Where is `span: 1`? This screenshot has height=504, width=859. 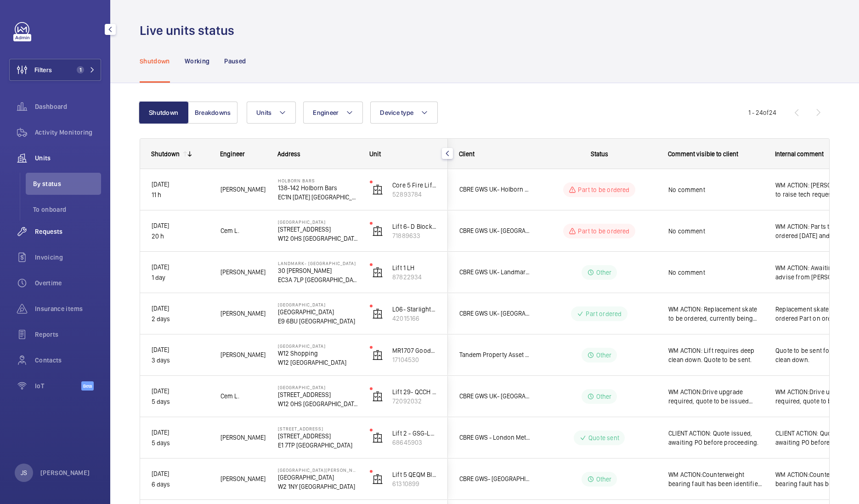
span: 1 is located at coordinates (80, 70).